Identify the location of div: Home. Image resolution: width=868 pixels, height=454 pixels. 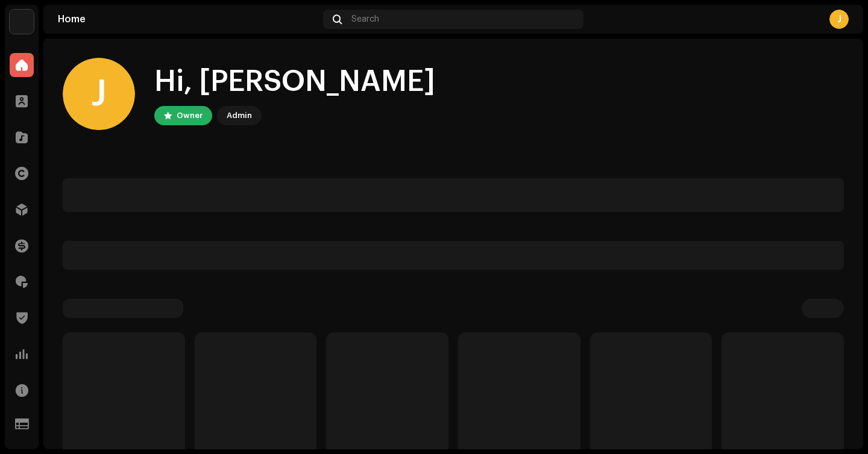
(188, 19).